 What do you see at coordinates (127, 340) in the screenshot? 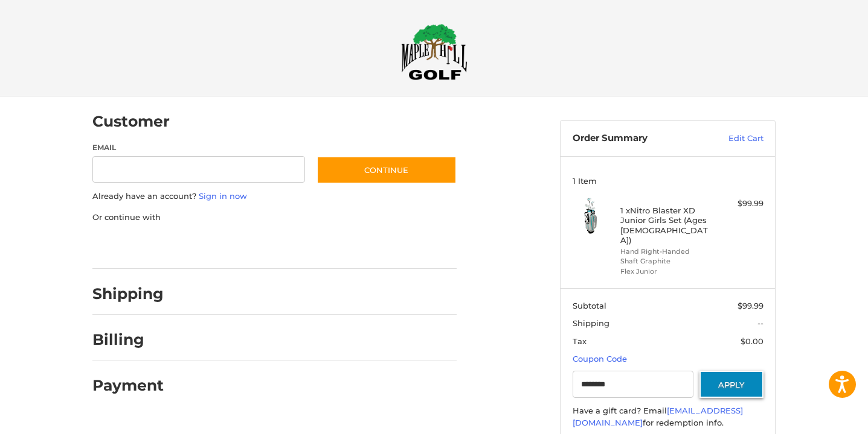
I see `h2: Billing` at bounding box center [127, 340].